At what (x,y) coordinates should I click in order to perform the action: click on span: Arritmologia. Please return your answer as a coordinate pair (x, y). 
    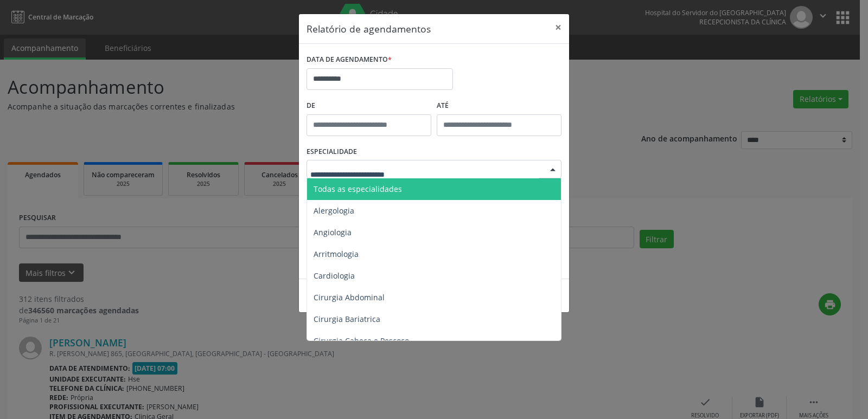
    Looking at the image, I should click on (336, 254).